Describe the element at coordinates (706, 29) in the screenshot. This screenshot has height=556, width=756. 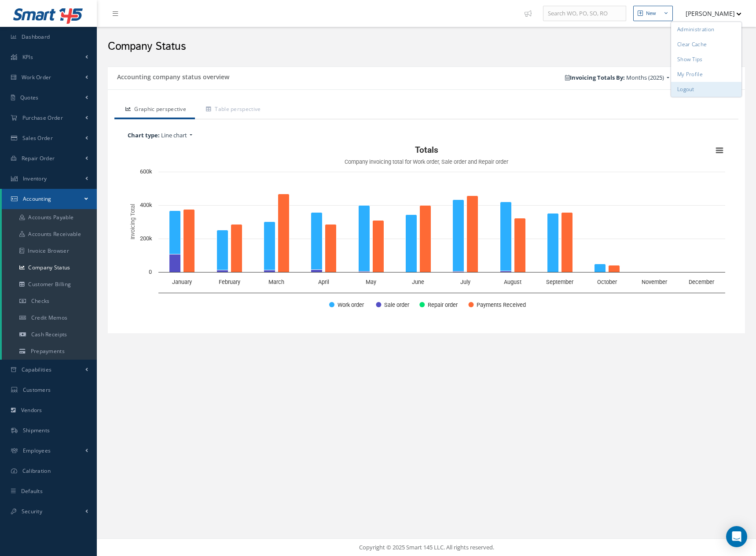
I see `a: Administration` at that location.